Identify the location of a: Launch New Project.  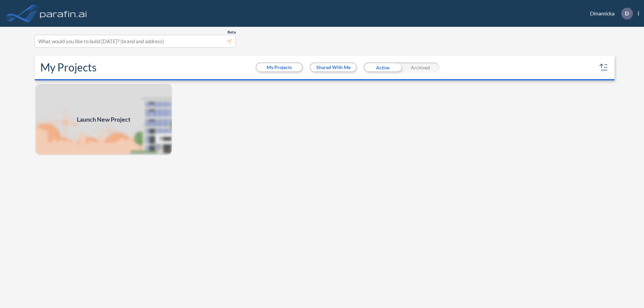
(104, 119).